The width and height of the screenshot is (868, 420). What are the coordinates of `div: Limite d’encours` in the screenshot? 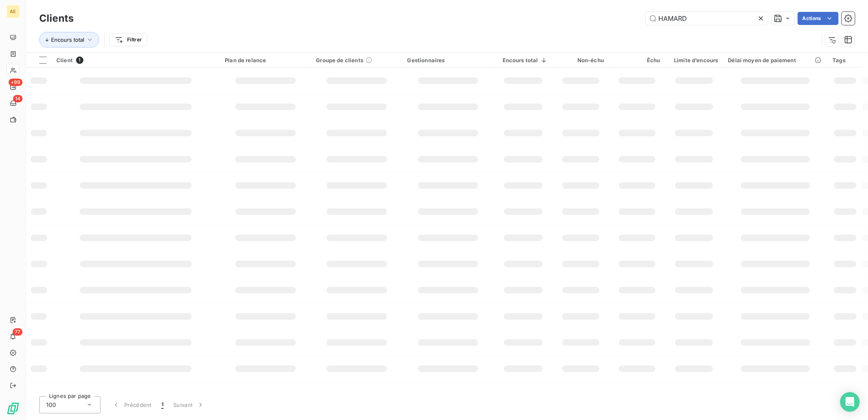 It's located at (694, 60).